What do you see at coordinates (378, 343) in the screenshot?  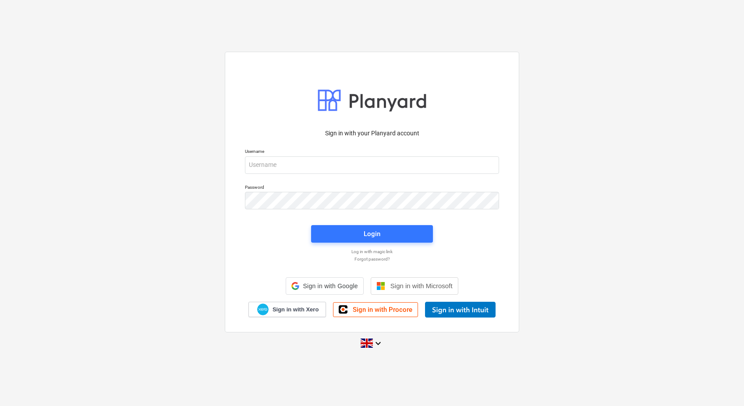 I see `i: keyboard_arrow_down` at bounding box center [378, 343].